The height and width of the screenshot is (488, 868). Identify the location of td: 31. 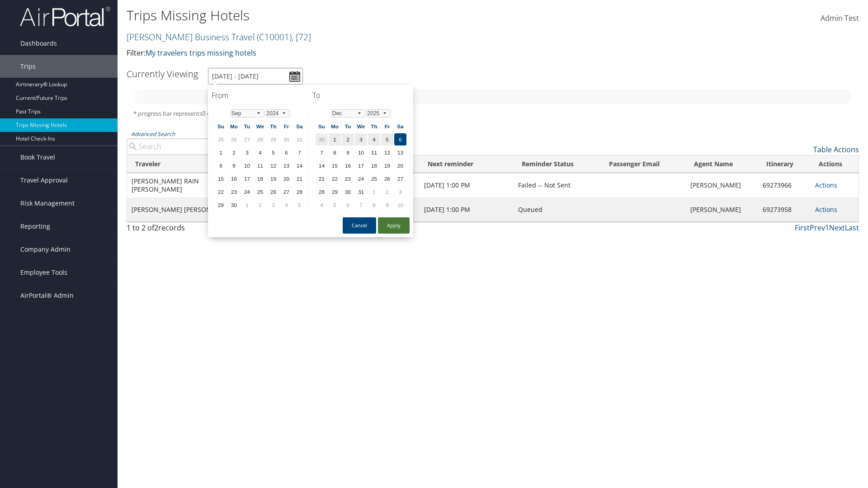
(299, 139).